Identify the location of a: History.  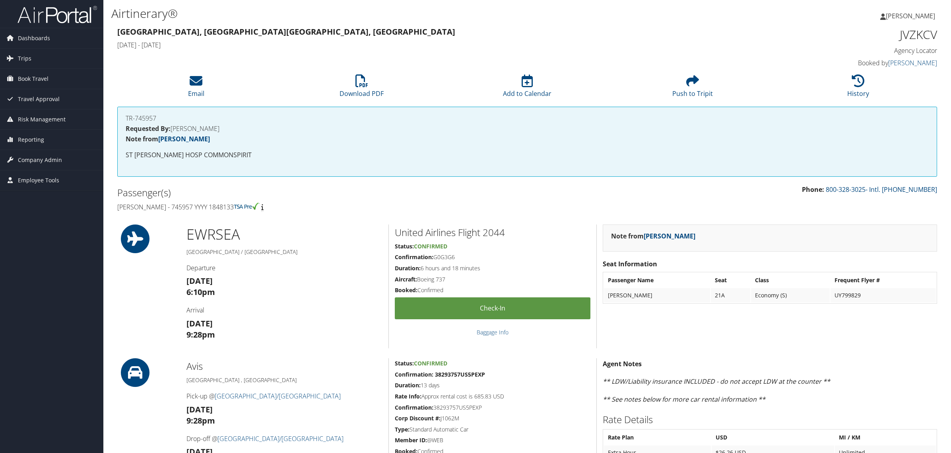
(858, 88).